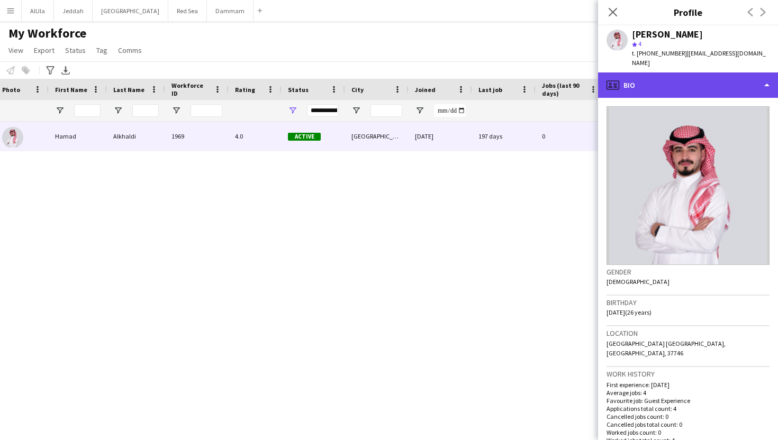  Describe the element at coordinates (78, 136) in the screenshot. I see `div: Hamad` at that location.